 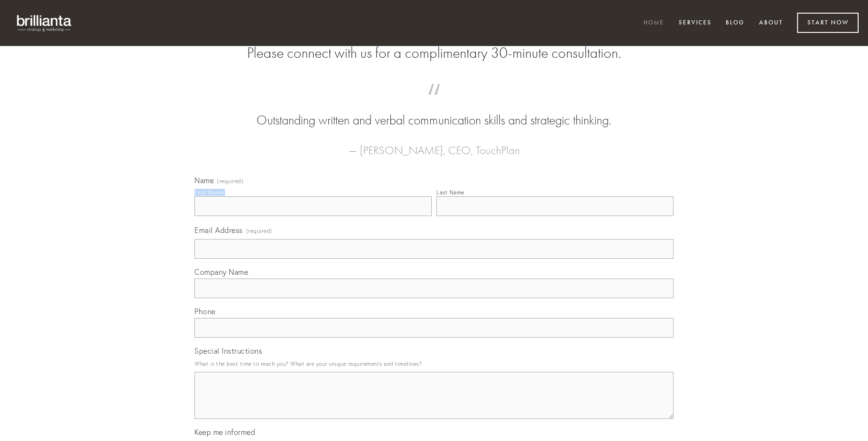 I want to click on img: brillianta - research, strategy, marketing, so click(x=45, y=23).